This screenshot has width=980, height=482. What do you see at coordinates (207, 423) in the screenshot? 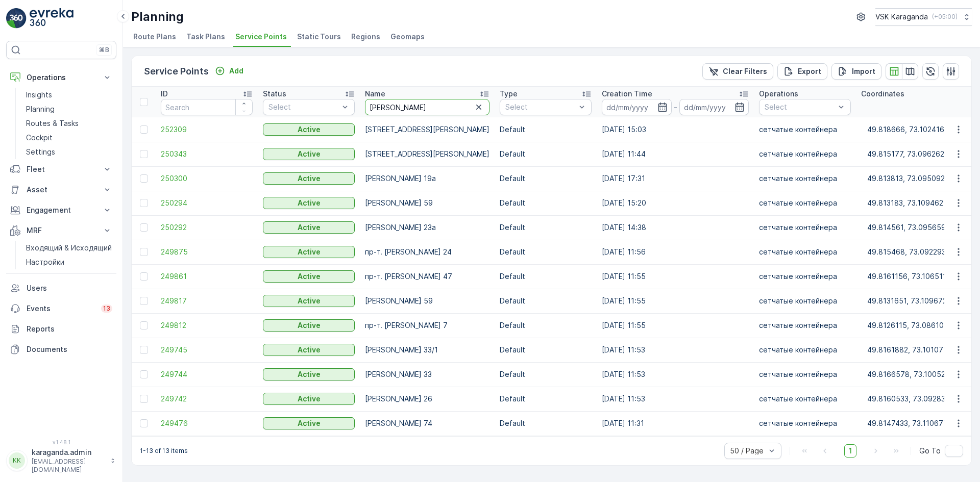
I see `span: 249476` at bounding box center [207, 423].